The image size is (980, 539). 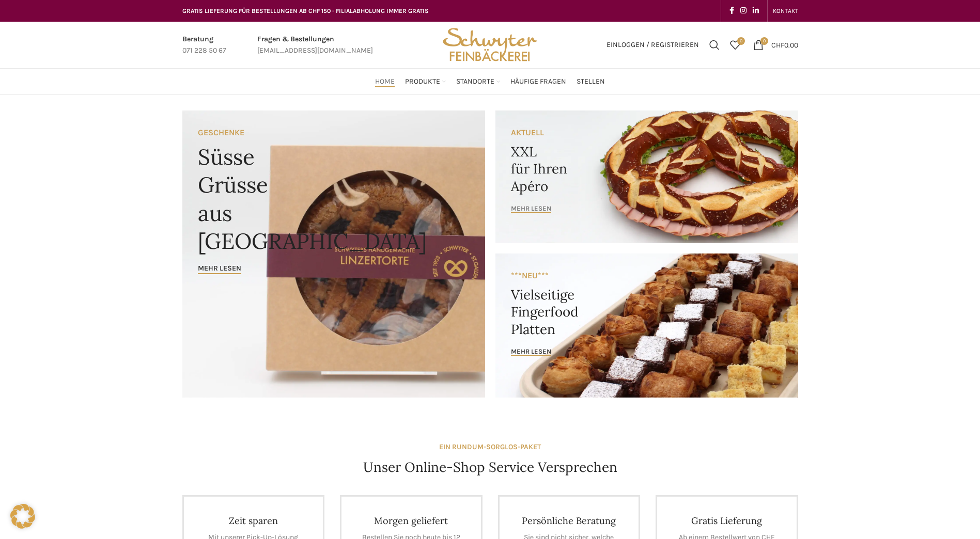 What do you see at coordinates (306, 11) in the screenshot?
I see `span: GRATIS LIEFERUNG FÜR BESTELLUNGEN AB CHF 150 - FILIALABHOLUNG IMMER GRATIS` at bounding box center [306, 11].